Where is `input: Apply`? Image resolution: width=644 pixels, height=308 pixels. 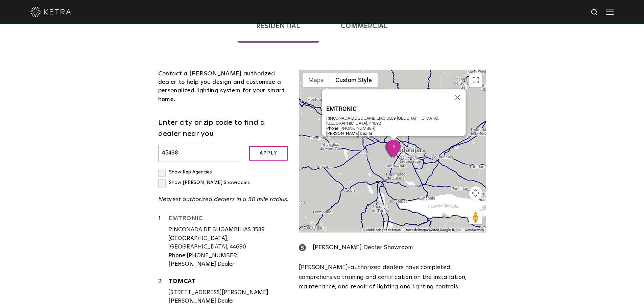 input: Apply is located at coordinates (269, 153).